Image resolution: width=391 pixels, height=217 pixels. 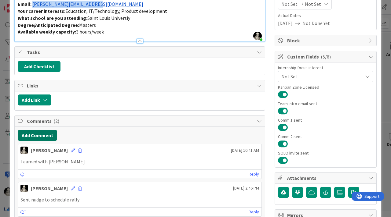 I want to click on span: ( 2 ), so click(x=56, y=121).